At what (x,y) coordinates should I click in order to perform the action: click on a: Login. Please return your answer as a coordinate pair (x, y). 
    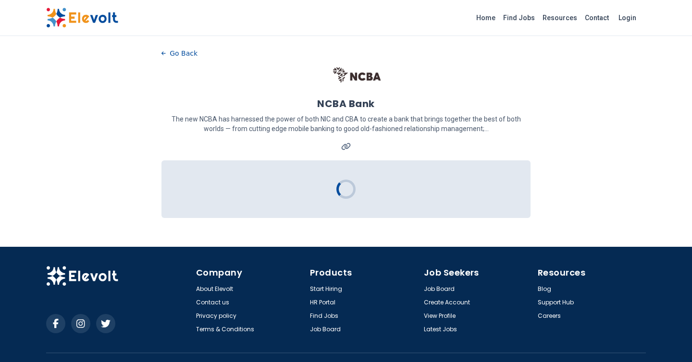
    Looking at the image, I should click on (627, 18).